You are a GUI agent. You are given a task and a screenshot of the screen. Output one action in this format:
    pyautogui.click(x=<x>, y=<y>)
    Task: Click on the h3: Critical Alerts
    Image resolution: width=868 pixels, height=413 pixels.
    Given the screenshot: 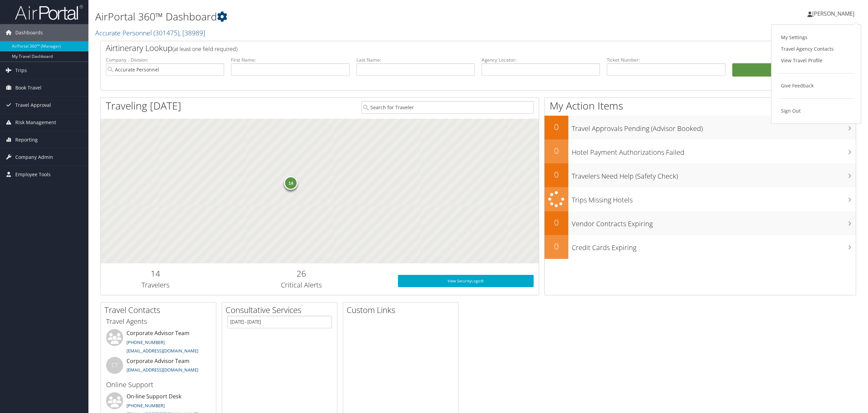 What is the action you would take?
    pyautogui.click(x=301, y=285)
    